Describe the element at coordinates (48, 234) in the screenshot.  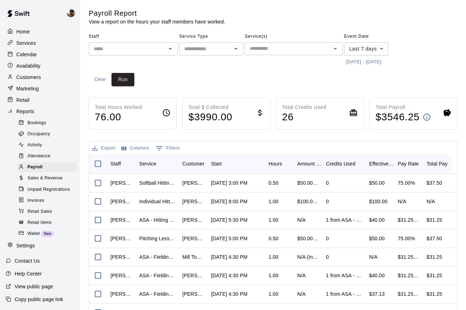
I see `a: WalletNew` at that location.